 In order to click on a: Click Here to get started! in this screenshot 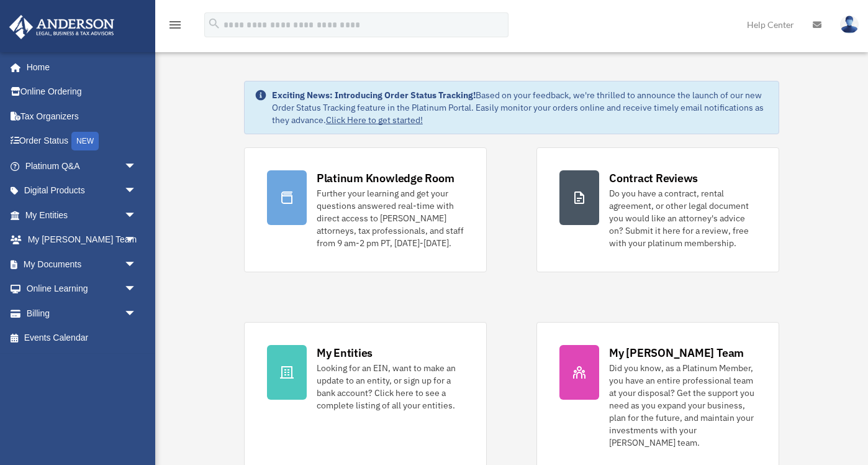, I will do `click(374, 120)`.